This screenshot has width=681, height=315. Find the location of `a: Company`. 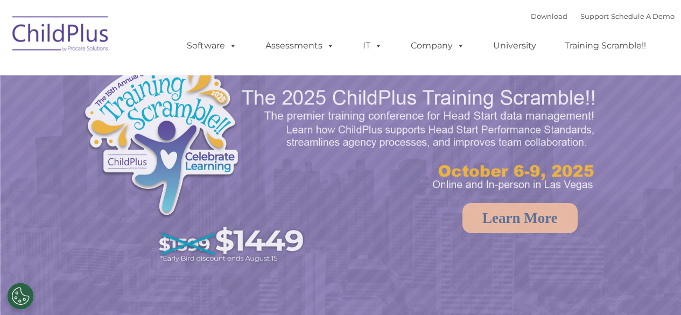

a: Company is located at coordinates (438, 46).